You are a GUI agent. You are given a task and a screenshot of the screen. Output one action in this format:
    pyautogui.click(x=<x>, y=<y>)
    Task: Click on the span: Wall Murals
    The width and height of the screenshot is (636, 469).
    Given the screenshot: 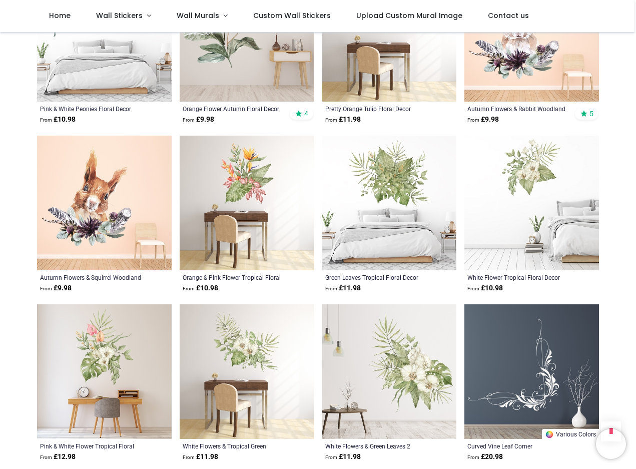 What is the action you would take?
    pyautogui.click(x=198, y=16)
    